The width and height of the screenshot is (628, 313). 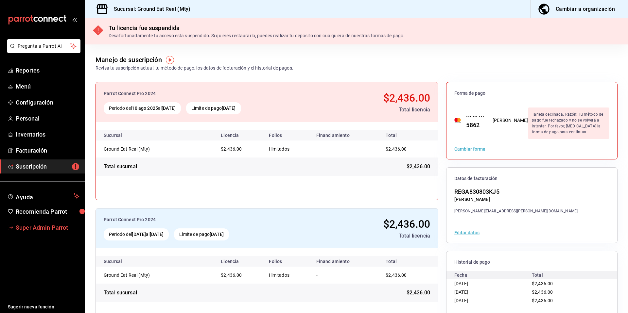 What do you see at coordinates (44, 307) in the screenshot?
I see `span: Sugerir nueva función` at bounding box center [44, 307].